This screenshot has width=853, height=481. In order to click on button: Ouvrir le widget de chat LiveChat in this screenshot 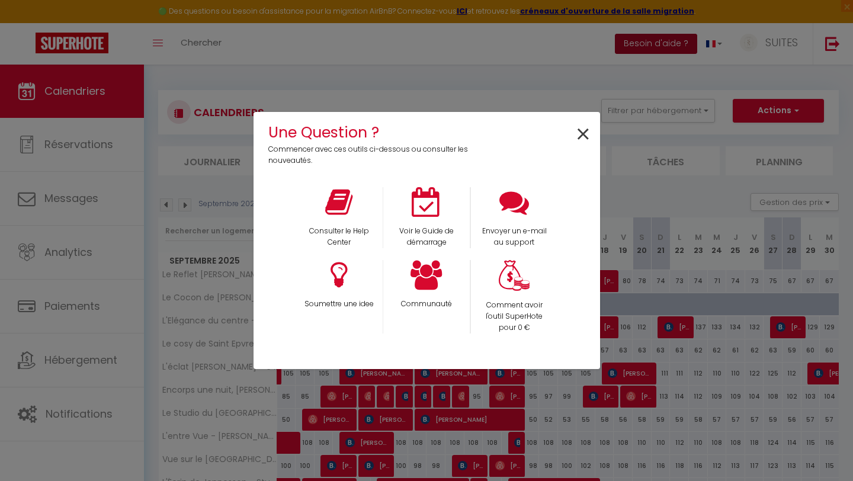, I will do `click(27, 23)`.